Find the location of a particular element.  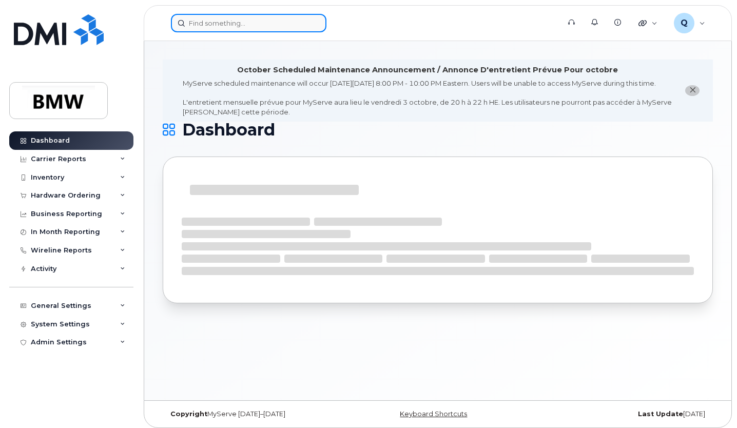

strong: Last Update is located at coordinates (661, 414).